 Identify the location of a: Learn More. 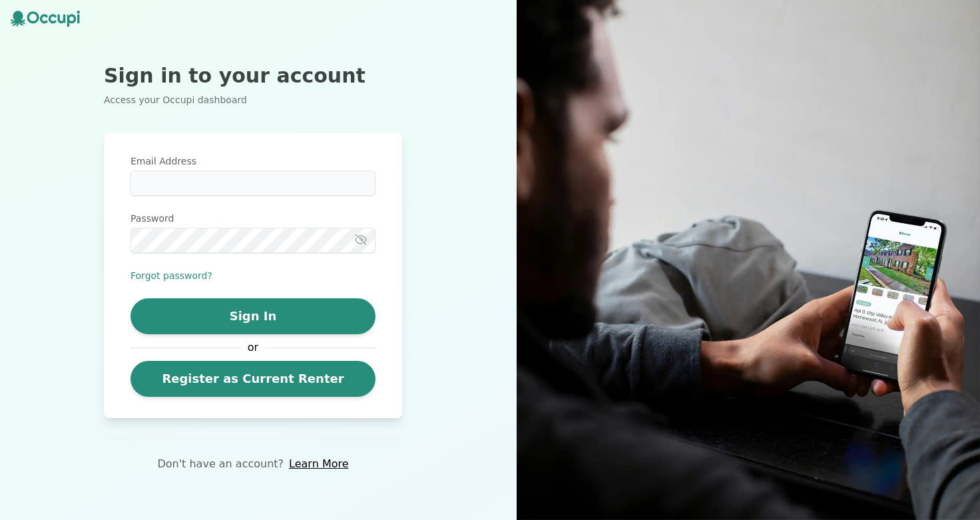
(318, 464).